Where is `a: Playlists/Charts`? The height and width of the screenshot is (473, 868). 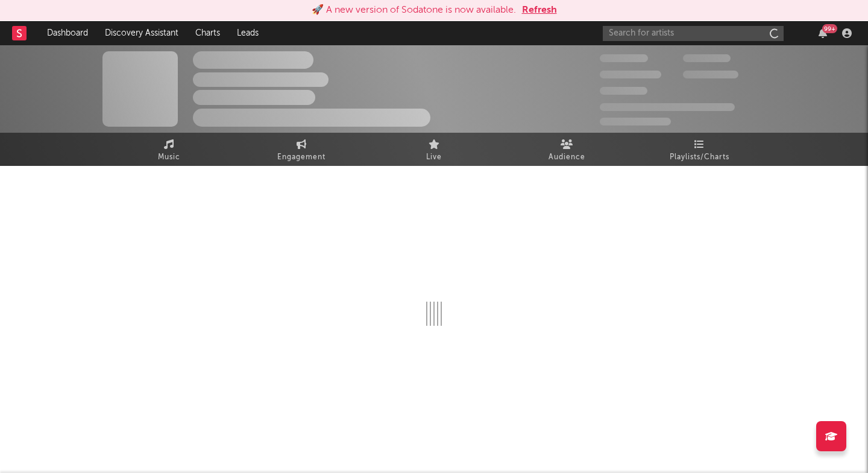
a: Playlists/Charts is located at coordinates (699, 149).